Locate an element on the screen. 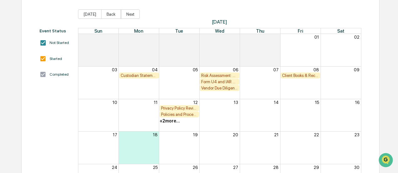 Image resolution: width=398 pixels, height=173 pixels. button: 24 is located at coordinates (114, 167).